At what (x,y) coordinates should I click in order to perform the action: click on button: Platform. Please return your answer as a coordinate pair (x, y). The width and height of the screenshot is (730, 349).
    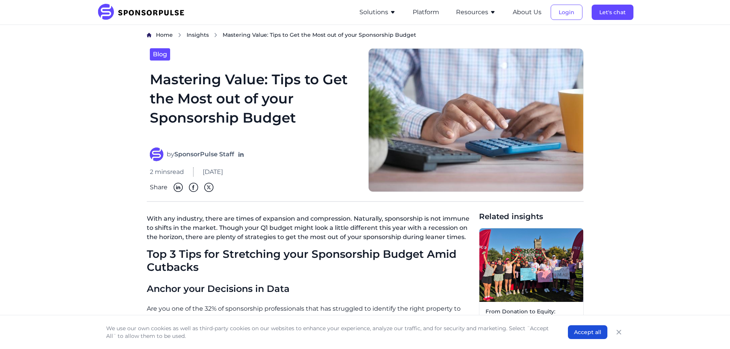
    Looking at the image, I should click on (425, 12).